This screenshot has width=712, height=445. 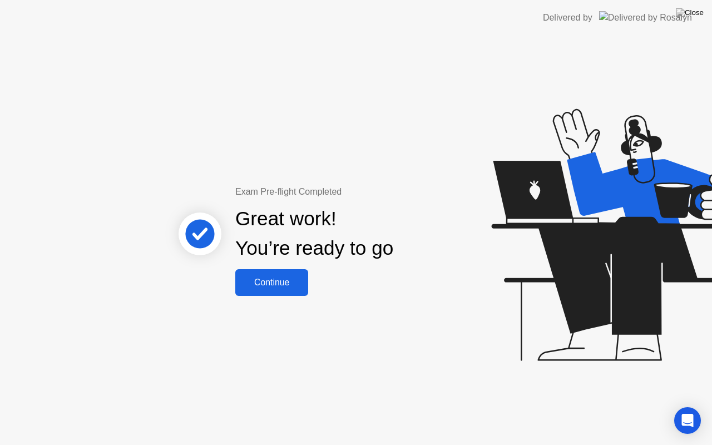 I want to click on div: Great work! You’re ready to go, so click(x=314, y=234).